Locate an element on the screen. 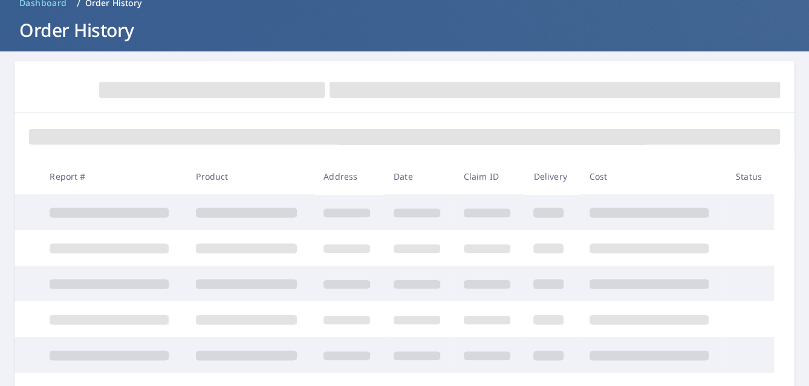 Image resolution: width=809 pixels, height=386 pixels. th: Address is located at coordinates (349, 176).